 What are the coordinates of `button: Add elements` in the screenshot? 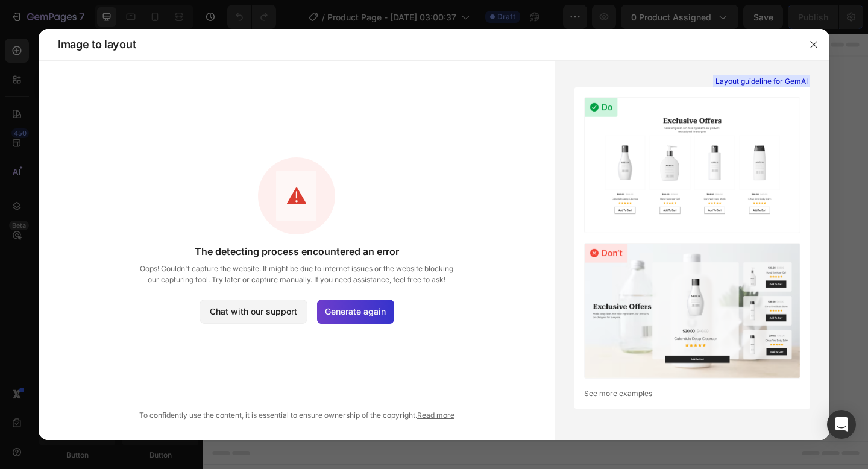 It's located at (406, 276).